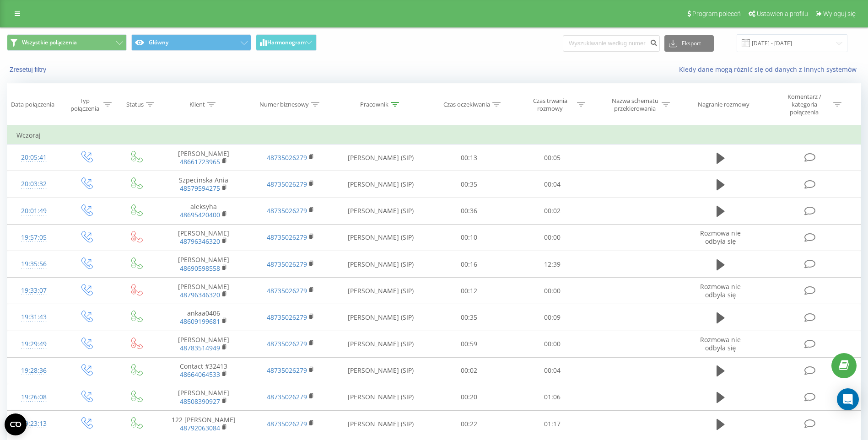  Describe the element at coordinates (848, 400) in the screenshot. I see `div: Open Intercom Messenger` at that location.